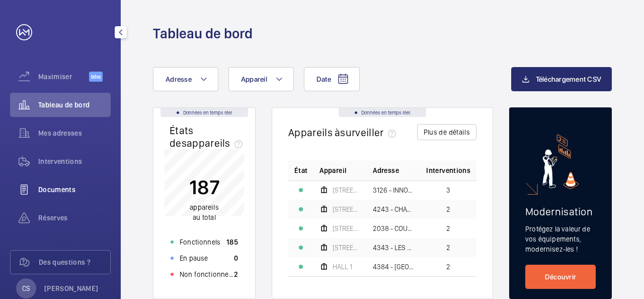 The height and width of the screenshot is (299, 644). I want to click on button: Adresse, so click(186, 79).